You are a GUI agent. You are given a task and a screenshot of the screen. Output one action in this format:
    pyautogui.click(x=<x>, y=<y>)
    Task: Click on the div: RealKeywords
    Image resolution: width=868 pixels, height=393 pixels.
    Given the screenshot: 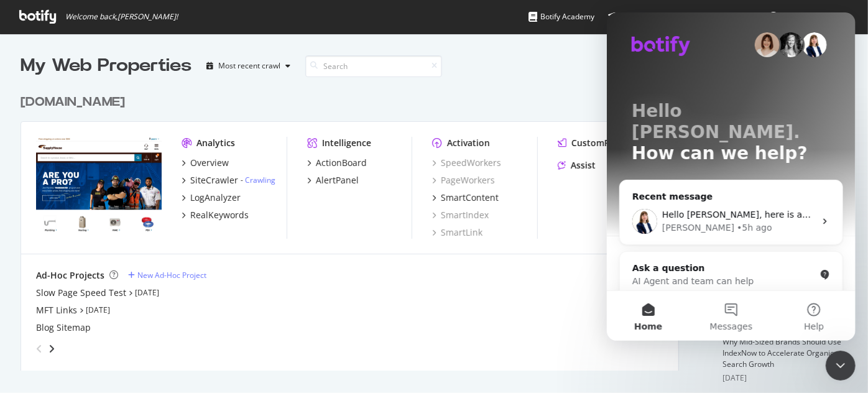 What is the action you would take?
    pyautogui.click(x=219, y=215)
    